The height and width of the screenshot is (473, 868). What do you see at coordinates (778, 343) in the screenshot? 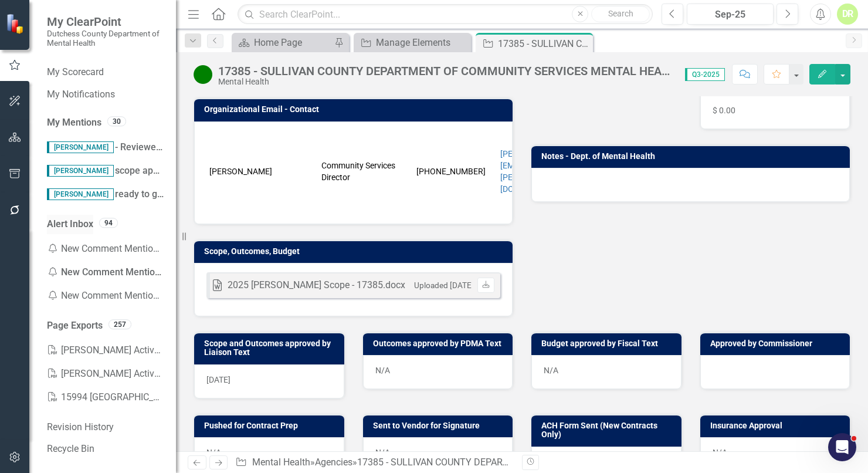
I see `h3: Approved by Commissioner` at bounding box center [778, 343].